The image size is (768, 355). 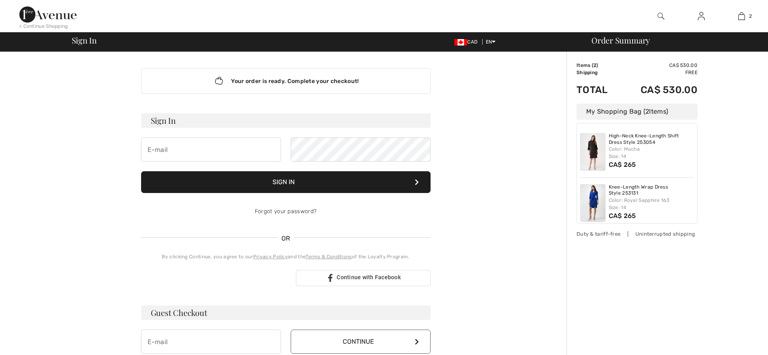 I want to click on td: Items ( ), so click(x=598, y=65).